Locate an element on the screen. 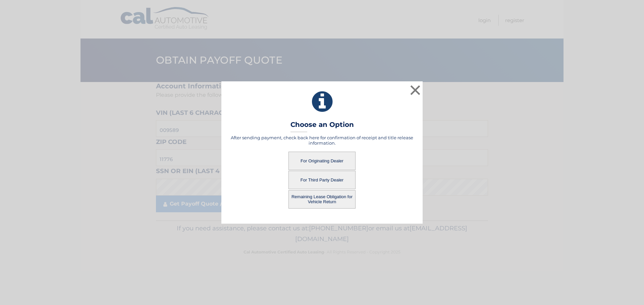 The height and width of the screenshot is (305, 644). h3: Choose an Option is located at coordinates (322, 126).